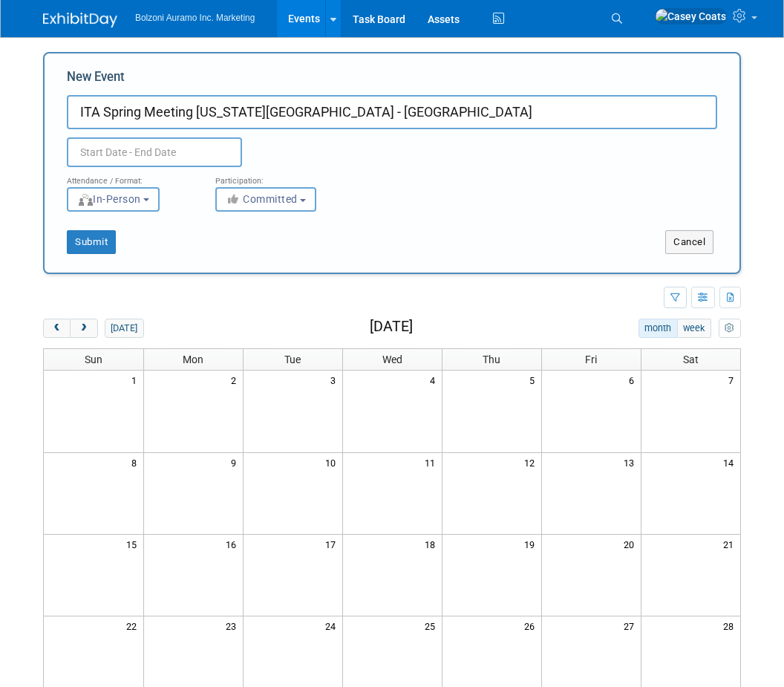 This screenshot has width=784, height=687. Describe the element at coordinates (691, 359) in the screenshot. I see `span: Sat` at that location.